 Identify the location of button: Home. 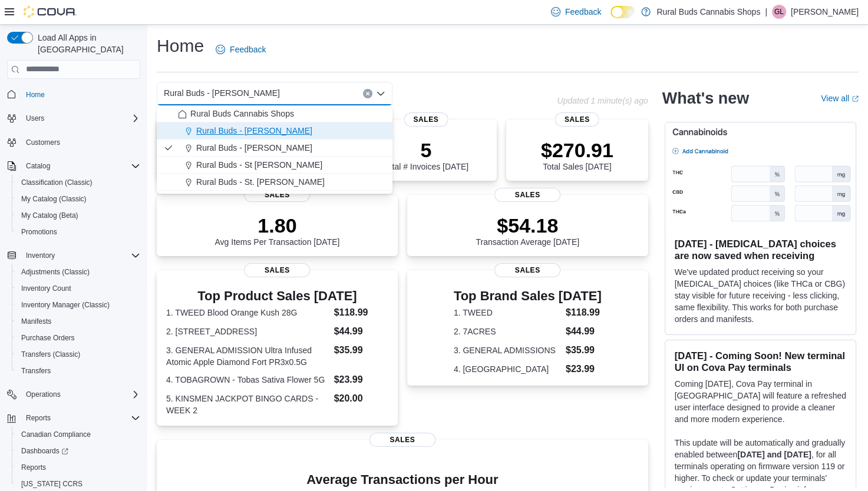
(73, 95).